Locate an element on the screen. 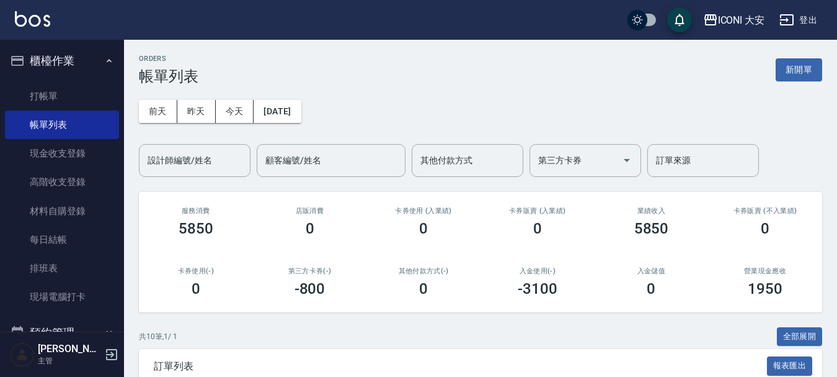 The height and width of the screenshot is (377, 837). button: 昨天 is located at coordinates (197, 111).